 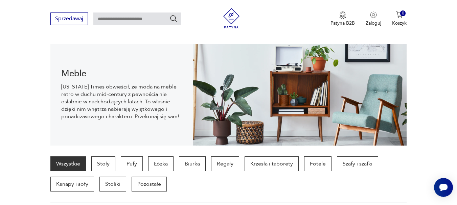 What do you see at coordinates (192, 164) in the screenshot?
I see `a: Biurka` at bounding box center [192, 164].